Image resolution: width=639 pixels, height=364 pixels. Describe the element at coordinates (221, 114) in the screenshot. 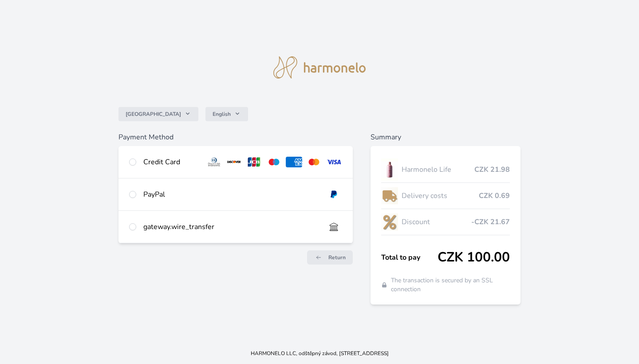

I see `span: English` at that location.